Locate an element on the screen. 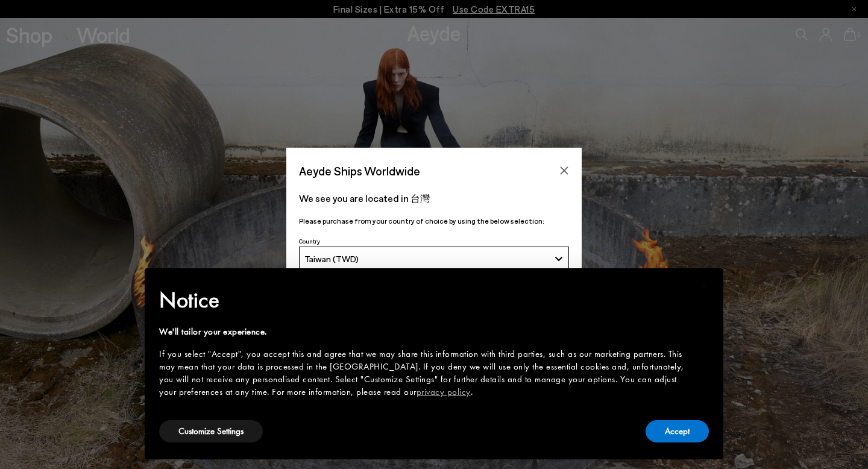  h2: Notice is located at coordinates (425, 300).